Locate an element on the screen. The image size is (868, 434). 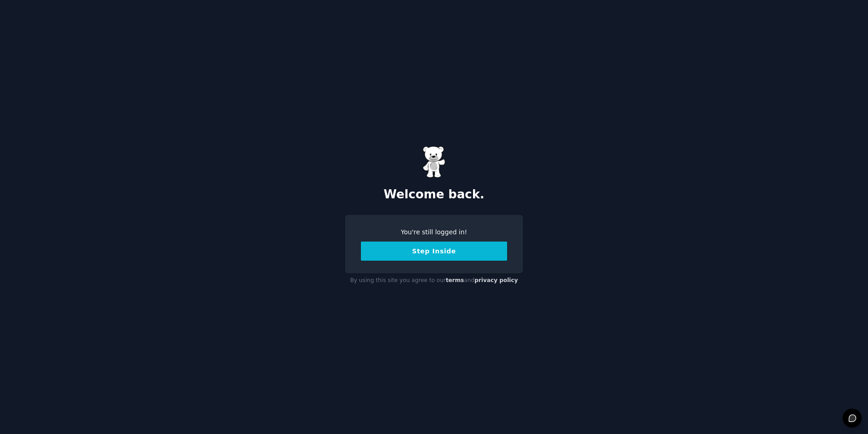
img: Gummy Bear is located at coordinates (434, 162).